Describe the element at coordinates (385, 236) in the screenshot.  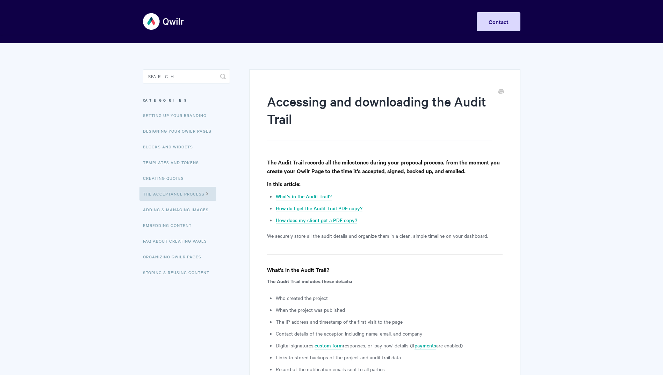
I see `p: We securely store all the audit details and organize them in a clean, simple timeline on your das...` at that location.